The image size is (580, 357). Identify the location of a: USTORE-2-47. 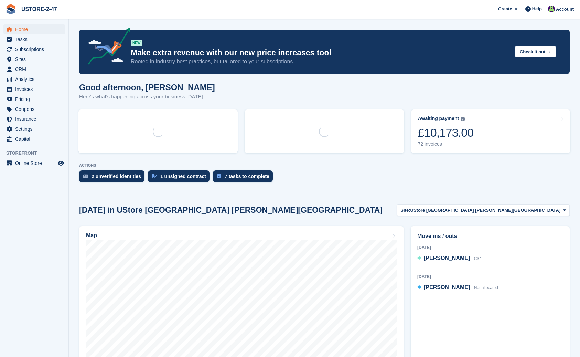
(39, 9).